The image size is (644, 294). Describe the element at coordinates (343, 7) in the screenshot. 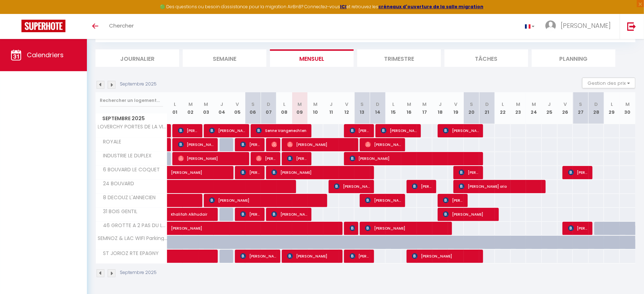

I see `strong: ICI` at that location.